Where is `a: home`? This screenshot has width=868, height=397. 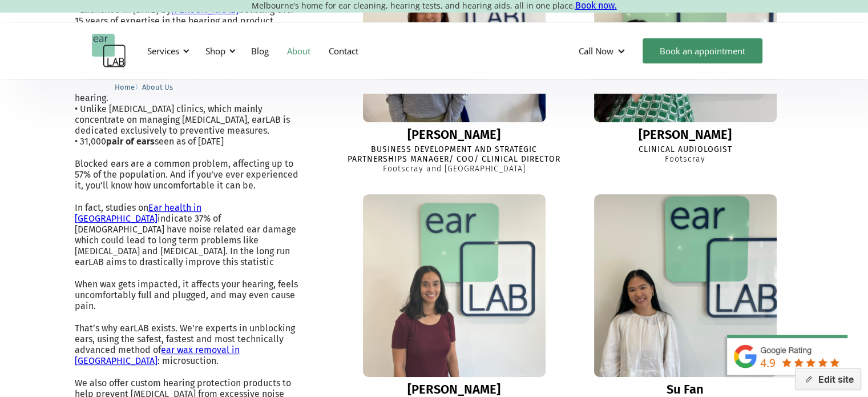 a: home is located at coordinates (109, 51).